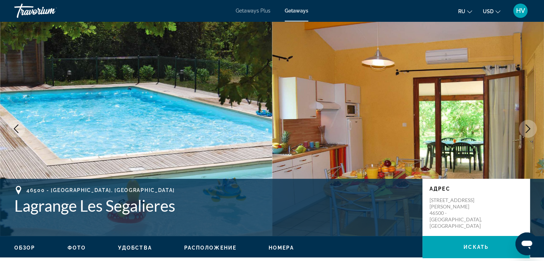  I want to click on button: User Menu, so click(521, 11).